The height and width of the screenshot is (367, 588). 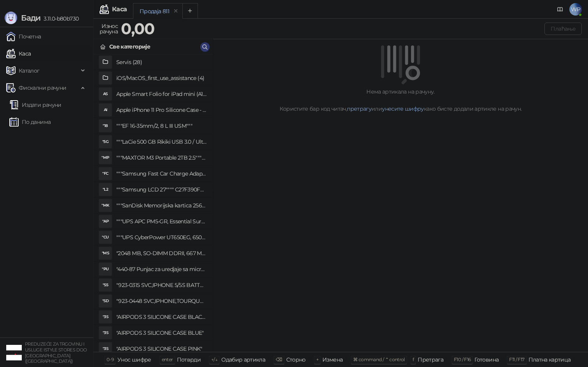 What do you see at coordinates (106, 205) in the screenshot?
I see `div: "MK` at bounding box center [106, 205].